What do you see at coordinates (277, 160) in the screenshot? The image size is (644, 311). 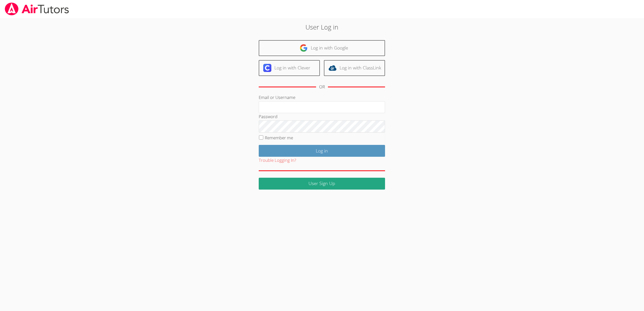 I see `button: Trouble Logging In?` at bounding box center [277, 160].